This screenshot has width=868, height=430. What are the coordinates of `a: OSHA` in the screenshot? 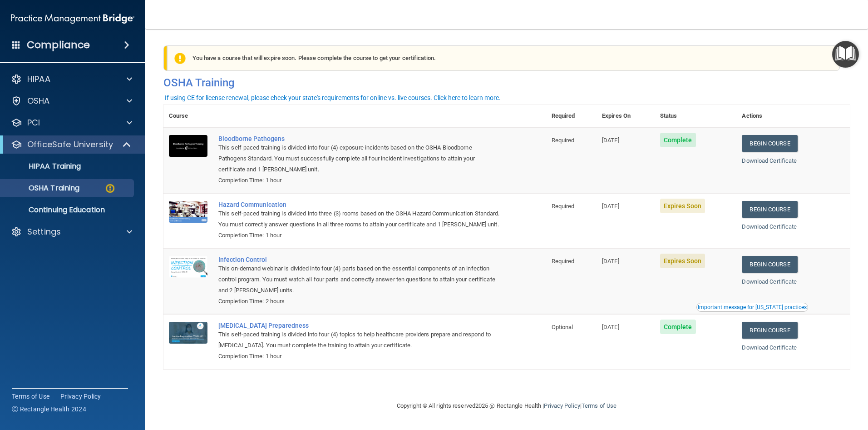 It's located at (72, 101).